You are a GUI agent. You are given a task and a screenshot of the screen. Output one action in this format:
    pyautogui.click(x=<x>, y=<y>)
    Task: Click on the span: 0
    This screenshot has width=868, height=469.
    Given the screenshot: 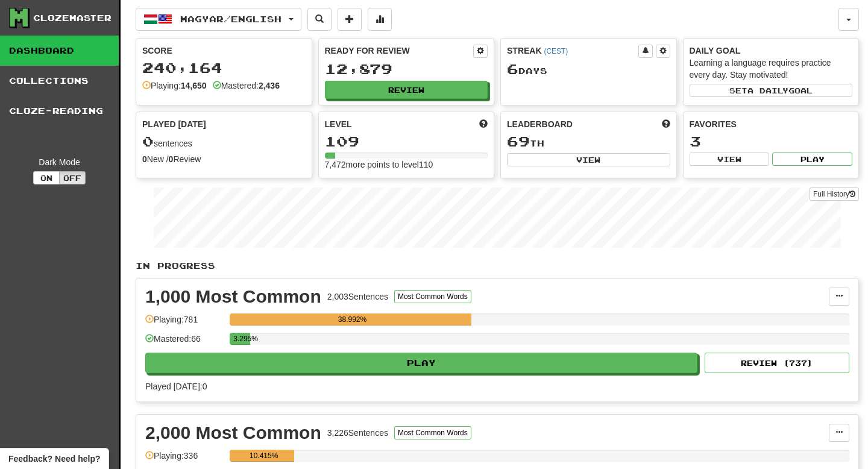 What is the action you would take?
    pyautogui.click(x=147, y=141)
    